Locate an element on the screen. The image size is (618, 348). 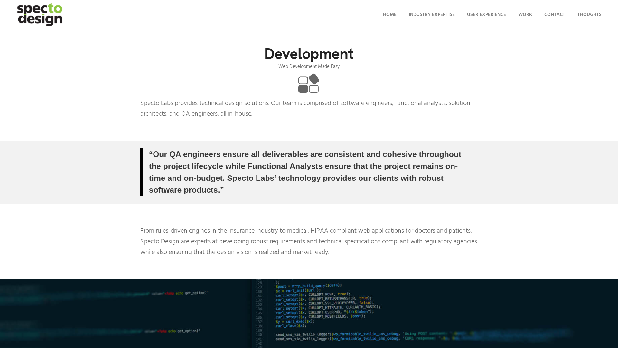
p: Specto Labs provides technical design solutions. Our team is comprised of software engineers, fun... is located at coordinates (309, 109).